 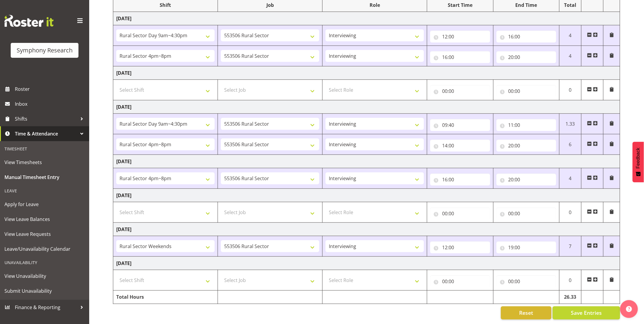 What do you see at coordinates (44, 205) in the screenshot?
I see `span: Apply for Leave` at bounding box center [44, 205].